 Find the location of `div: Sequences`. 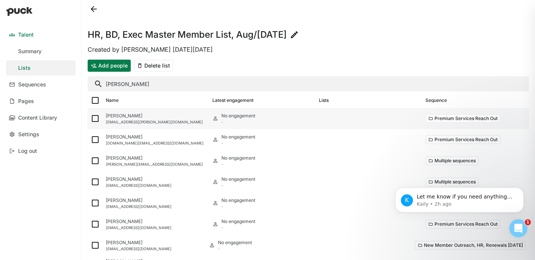

div: Sequences is located at coordinates (32, 85).